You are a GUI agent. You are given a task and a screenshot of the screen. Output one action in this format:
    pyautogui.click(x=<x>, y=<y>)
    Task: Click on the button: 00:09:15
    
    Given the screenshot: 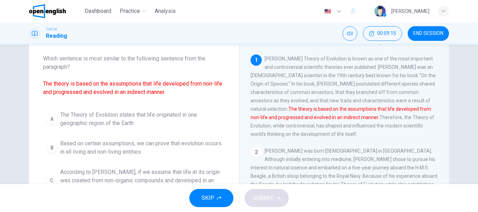 What is the action you would take?
    pyautogui.click(x=382, y=34)
    